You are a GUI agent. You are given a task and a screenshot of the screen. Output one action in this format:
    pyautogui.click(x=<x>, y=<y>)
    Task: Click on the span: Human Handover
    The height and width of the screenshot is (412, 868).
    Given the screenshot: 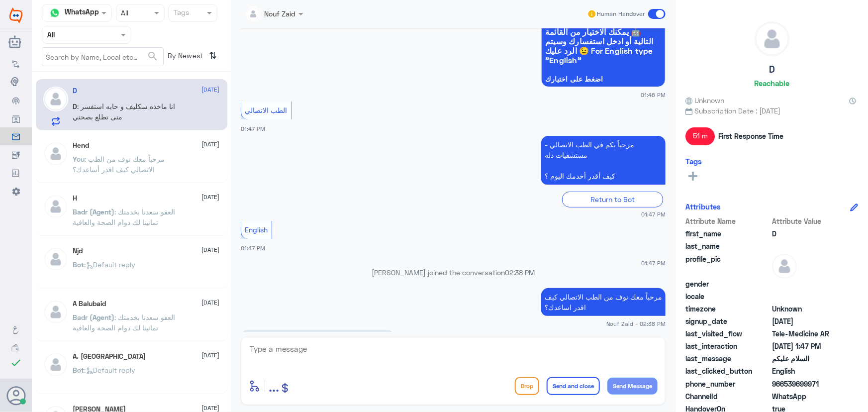 What is the action you would take?
    pyautogui.click(x=621, y=14)
    